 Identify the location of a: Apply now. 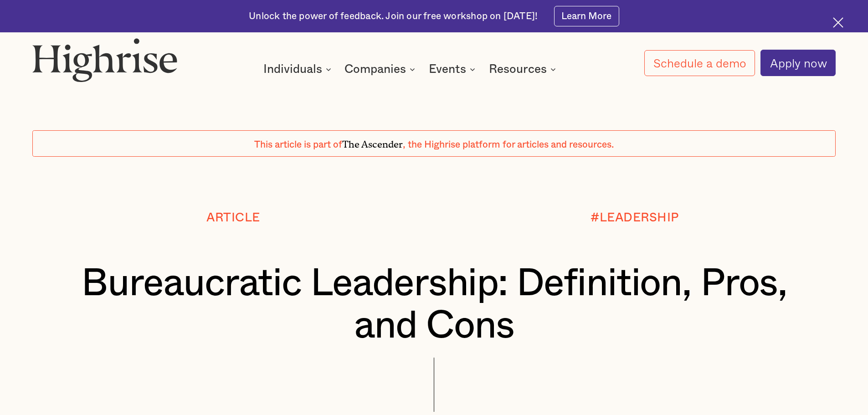
(798, 63).